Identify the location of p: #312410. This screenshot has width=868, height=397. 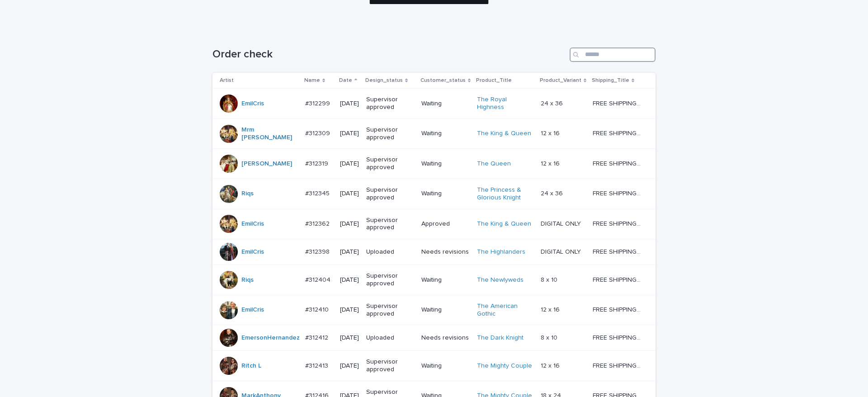
(318, 309).